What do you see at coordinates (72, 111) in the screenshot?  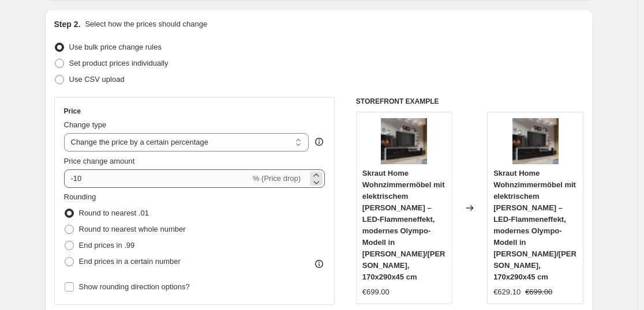 I see `h3: Price` at bounding box center [72, 111].